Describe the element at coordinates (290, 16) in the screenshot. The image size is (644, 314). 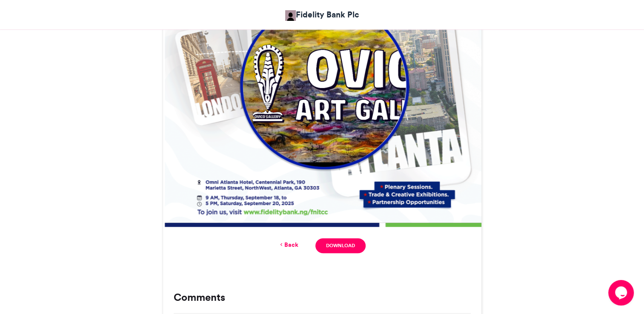
I see `img: Fidelity Bank` at that location.